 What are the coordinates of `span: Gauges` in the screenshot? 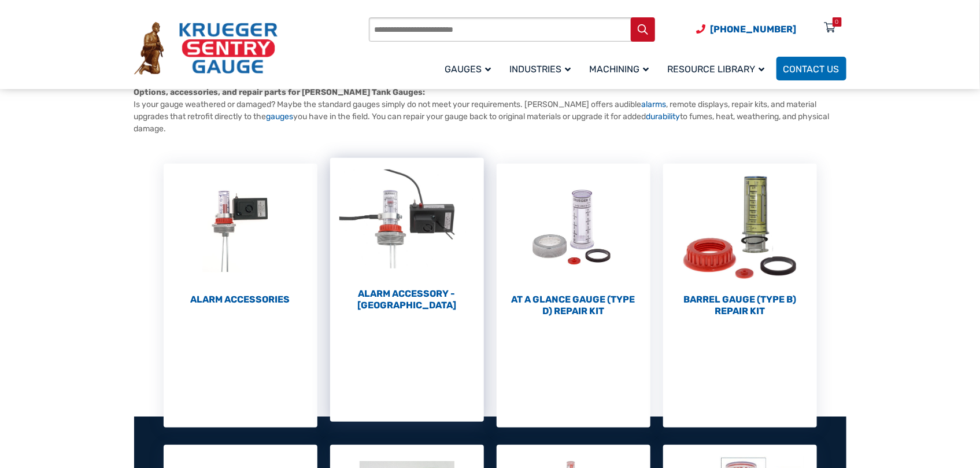 It's located at (468, 69).